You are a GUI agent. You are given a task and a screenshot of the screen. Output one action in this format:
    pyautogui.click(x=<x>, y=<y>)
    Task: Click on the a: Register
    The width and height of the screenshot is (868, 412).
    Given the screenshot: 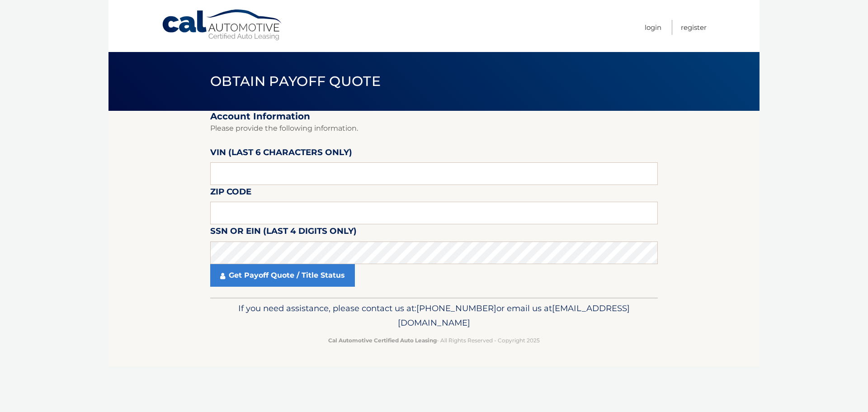 What is the action you would take?
    pyautogui.click(x=694, y=27)
    